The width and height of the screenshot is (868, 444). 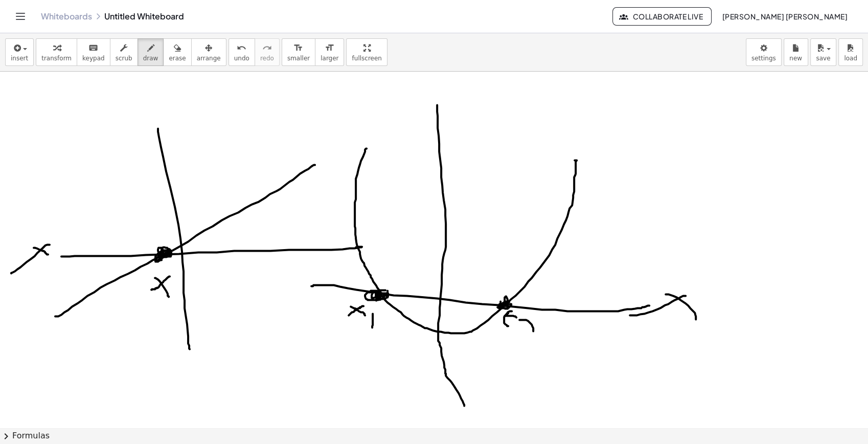 What do you see at coordinates (662, 16) in the screenshot?
I see `span: Collaborate Live` at bounding box center [662, 16].